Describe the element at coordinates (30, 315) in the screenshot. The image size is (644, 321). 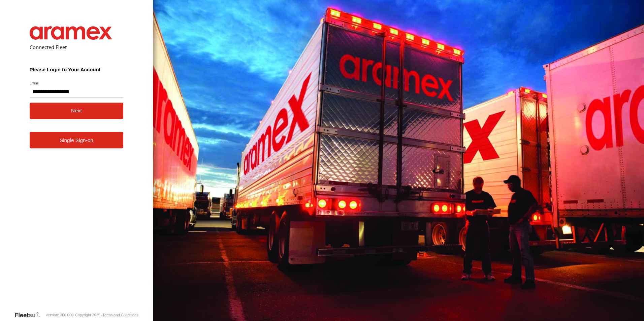
I see `a: Visit our Website` at that location.